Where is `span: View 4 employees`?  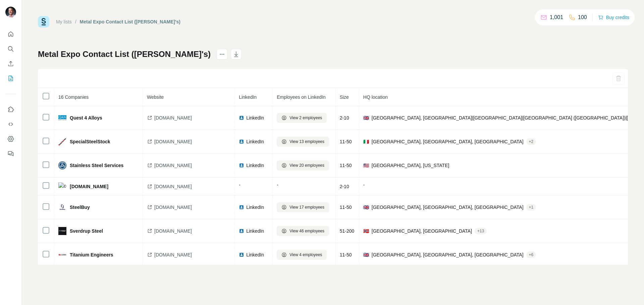
span: View 4 employees is located at coordinates (305, 255).